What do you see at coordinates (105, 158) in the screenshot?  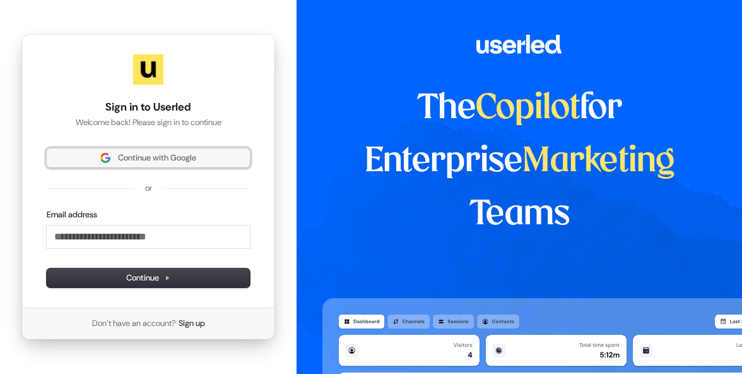 I see `img: Sign in with Google` at bounding box center [105, 158].